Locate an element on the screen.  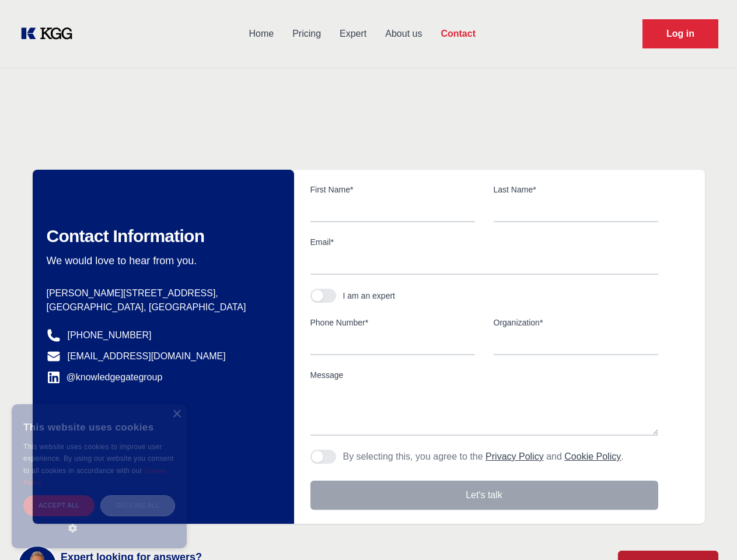
h2: Contact Information is located at coordinates (161, 236).